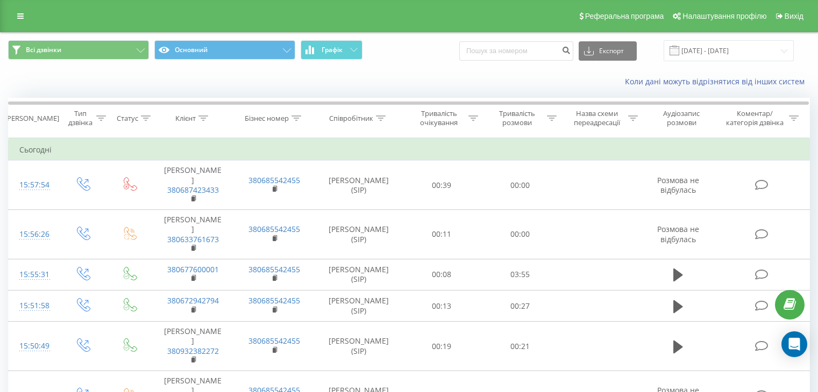  I want to click on input: Пошук за номером, so click(516, 51).